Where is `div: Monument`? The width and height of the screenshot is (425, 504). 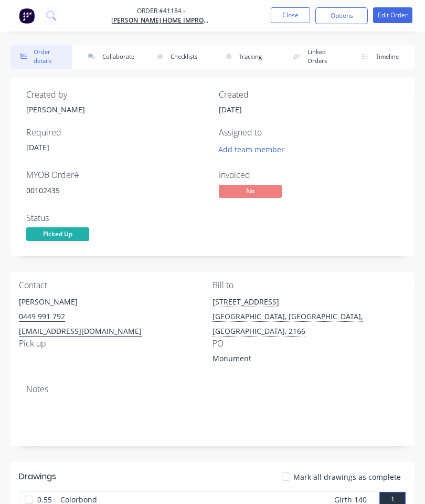
div: Monument is located at coordinates (278, 360).